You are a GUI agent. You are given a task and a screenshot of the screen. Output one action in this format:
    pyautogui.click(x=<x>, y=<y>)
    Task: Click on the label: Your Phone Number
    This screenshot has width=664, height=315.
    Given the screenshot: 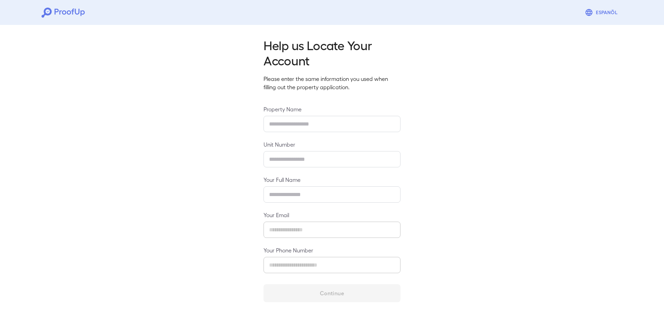 What is the action you would take?
    pyautogui.click(x=332, y=250)
    